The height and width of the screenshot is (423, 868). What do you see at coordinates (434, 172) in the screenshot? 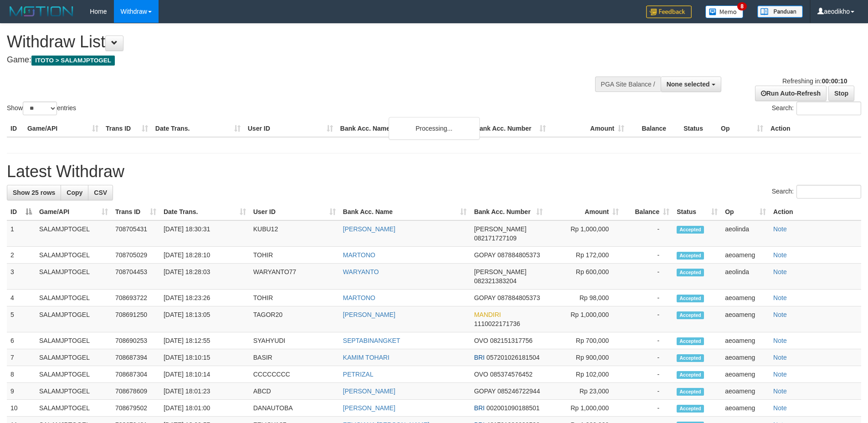
I see `h1: Latest Withdraw` at bounding box center [434, 172].